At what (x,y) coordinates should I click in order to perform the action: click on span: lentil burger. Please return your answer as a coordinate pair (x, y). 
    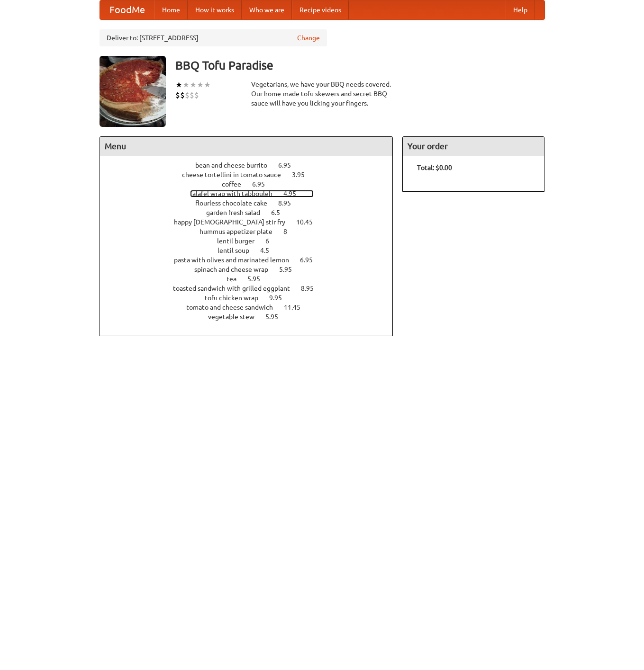
    Looking at the image, I should click on (241, 241).